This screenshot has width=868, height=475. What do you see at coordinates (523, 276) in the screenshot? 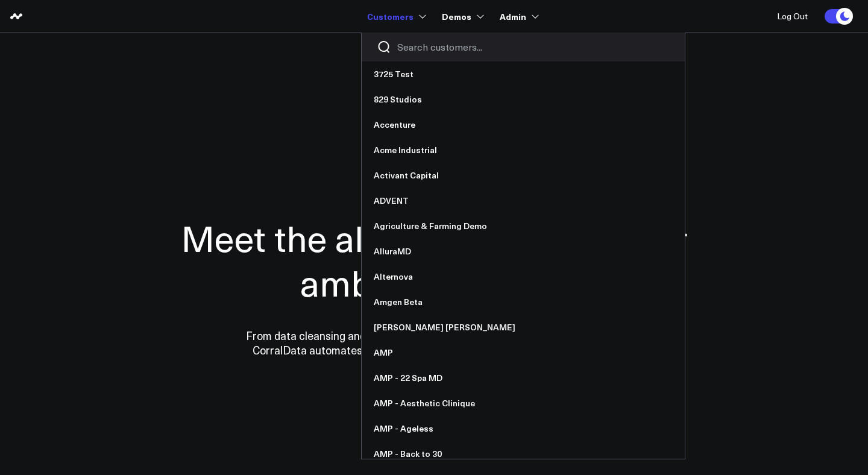
I see `a: Alternova` at bounding box center [523, 276].